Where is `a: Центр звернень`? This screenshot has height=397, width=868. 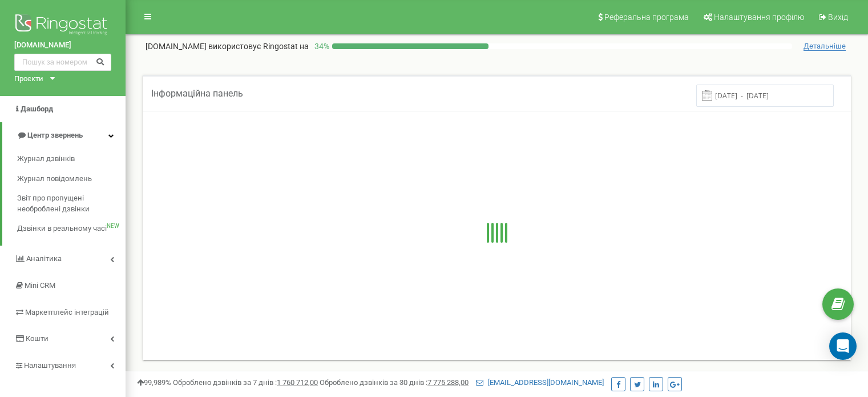 a: Центр звернень is located at coordinates (64, 136).